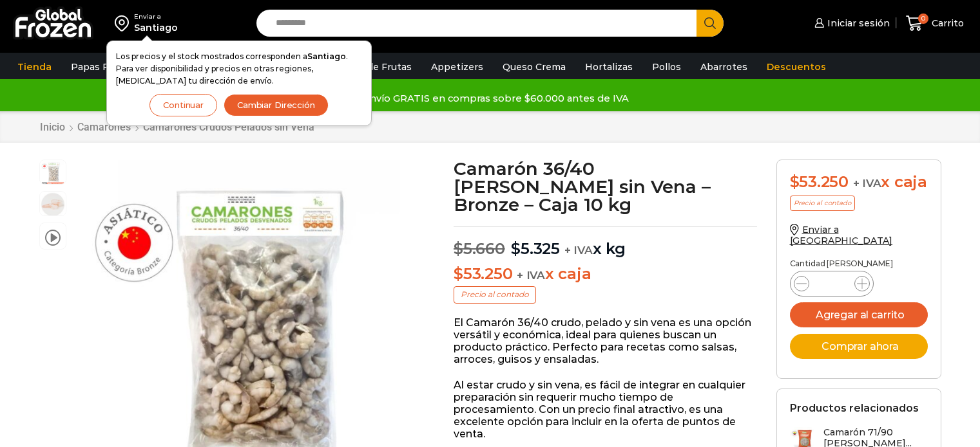 This screenshot has width=980, height=447. I want to click on a: 0 Carrito, so click(935, 23).